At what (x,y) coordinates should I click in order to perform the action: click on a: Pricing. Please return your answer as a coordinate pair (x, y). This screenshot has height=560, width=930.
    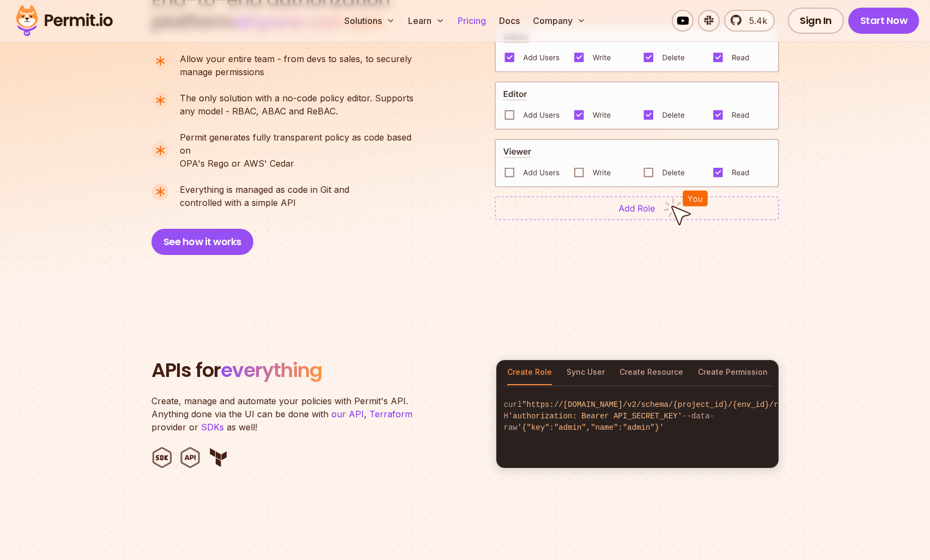
    Looking at the image, I should click on (472, 21).